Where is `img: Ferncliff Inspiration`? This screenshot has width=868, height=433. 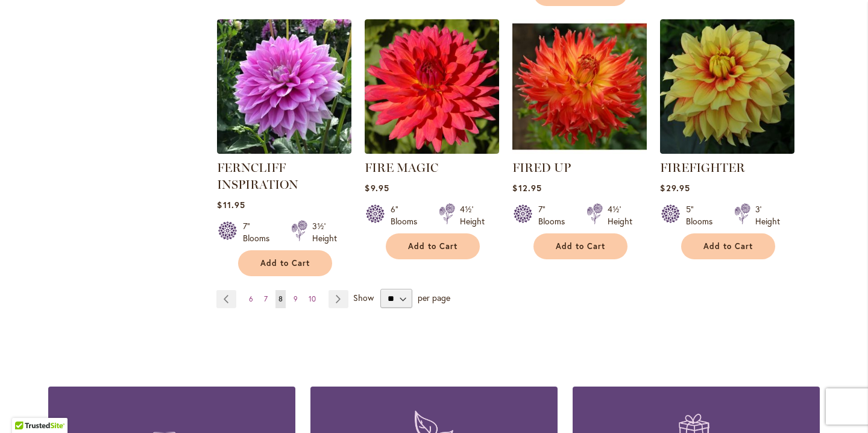 img: Ferncliff Inspiration is located at coordinates (284, 86).